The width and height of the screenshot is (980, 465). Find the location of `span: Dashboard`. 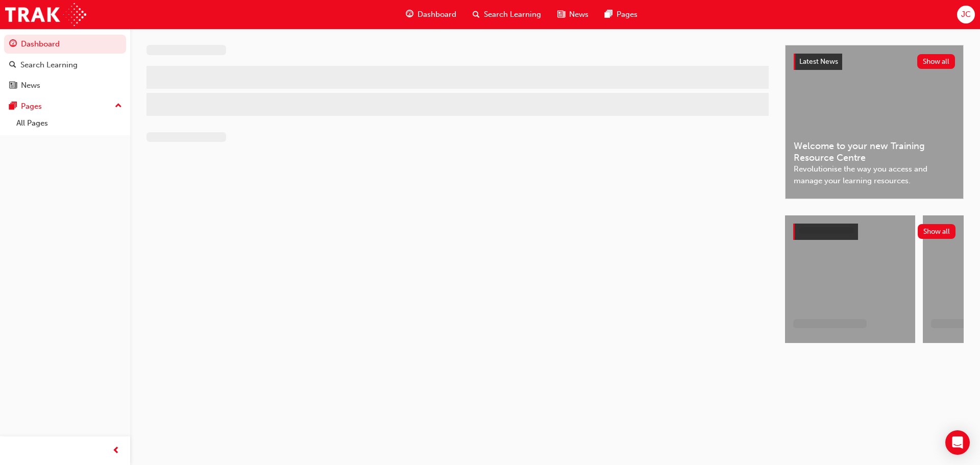

span: Dashboard is located at coordinates (437, 15).